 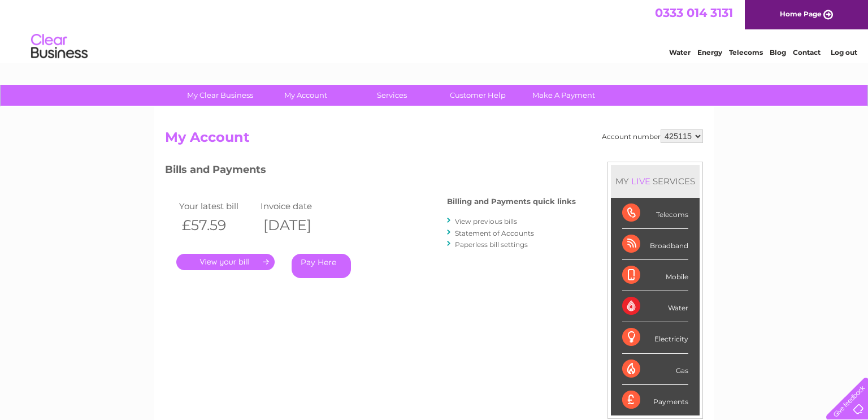 I want to click on th: £57.59, so click(x=217, y=225).